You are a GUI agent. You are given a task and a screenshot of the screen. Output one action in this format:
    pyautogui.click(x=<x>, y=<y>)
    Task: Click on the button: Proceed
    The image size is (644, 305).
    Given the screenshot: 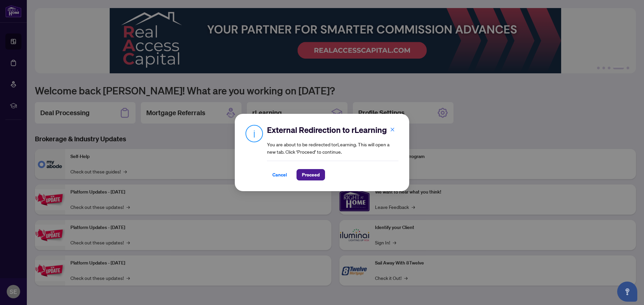 What is the action you would take?
    pyautogui.click(x=310, y=175)
    